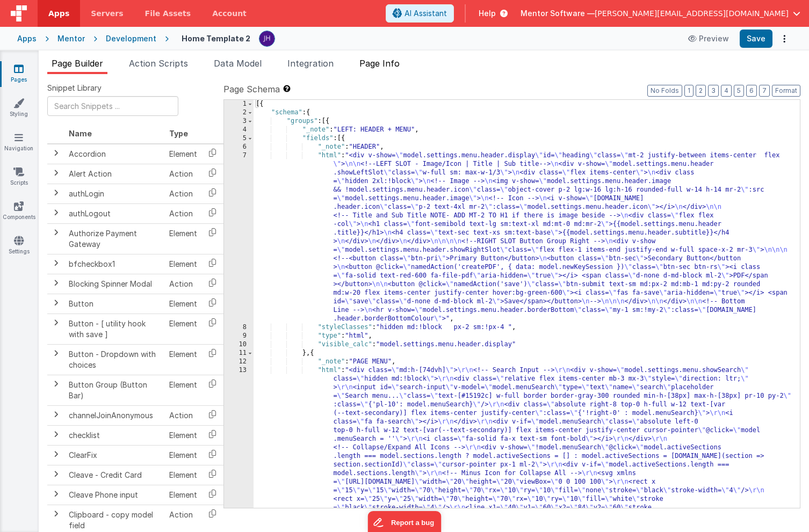  I want to click on span: Integration, so click(310, 63).